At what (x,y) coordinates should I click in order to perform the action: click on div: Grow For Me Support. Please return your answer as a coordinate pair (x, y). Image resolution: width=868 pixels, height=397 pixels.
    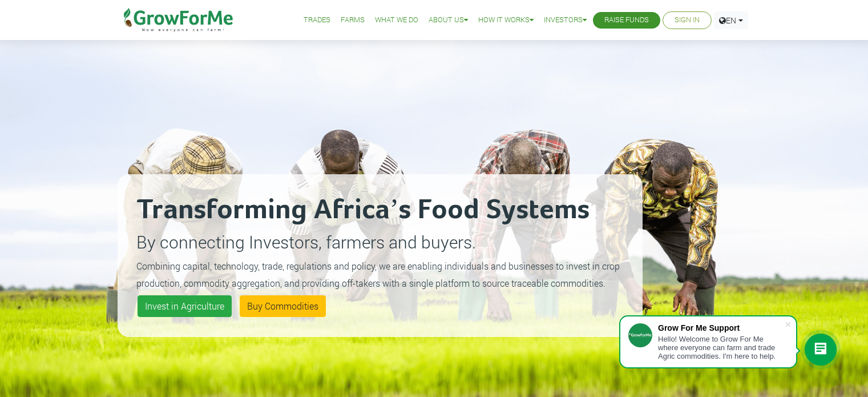
    Looking at the image, I should click on (721, 328).